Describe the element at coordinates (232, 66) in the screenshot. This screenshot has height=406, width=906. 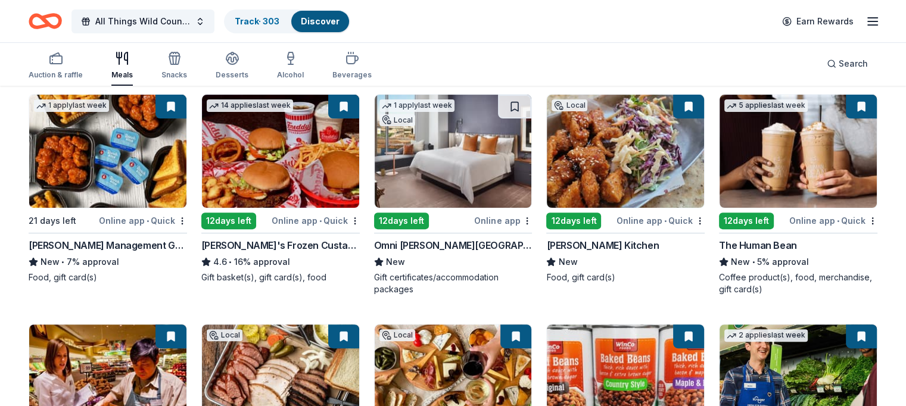
I see `button: Desserts` at that location.